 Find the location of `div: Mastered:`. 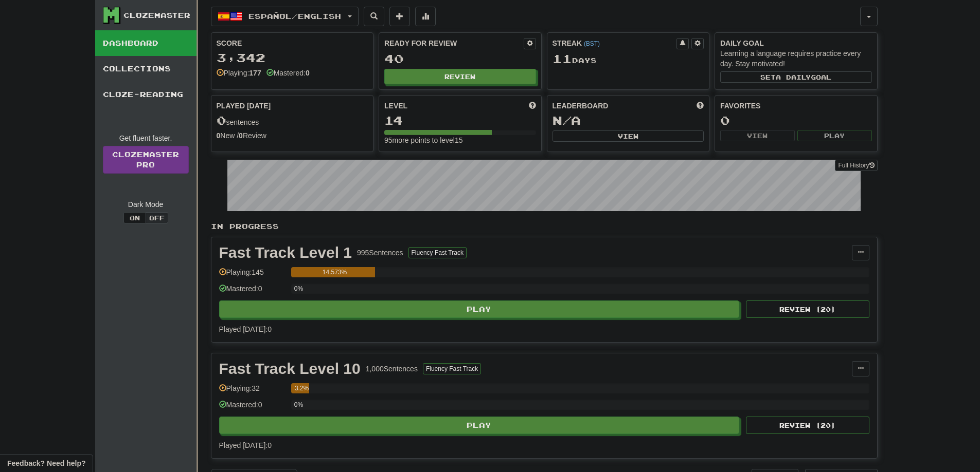

div: Mastered: is located at coordinates (288, 73).